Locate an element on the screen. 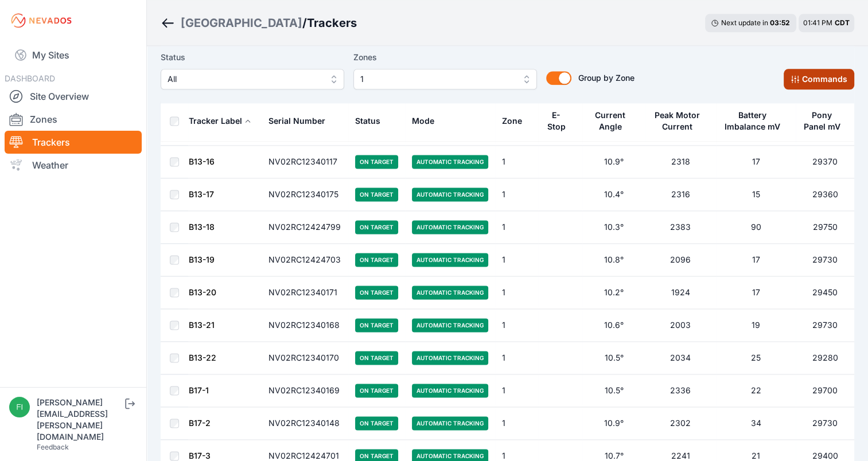  button: 1 is located at coordinates (445, 79).